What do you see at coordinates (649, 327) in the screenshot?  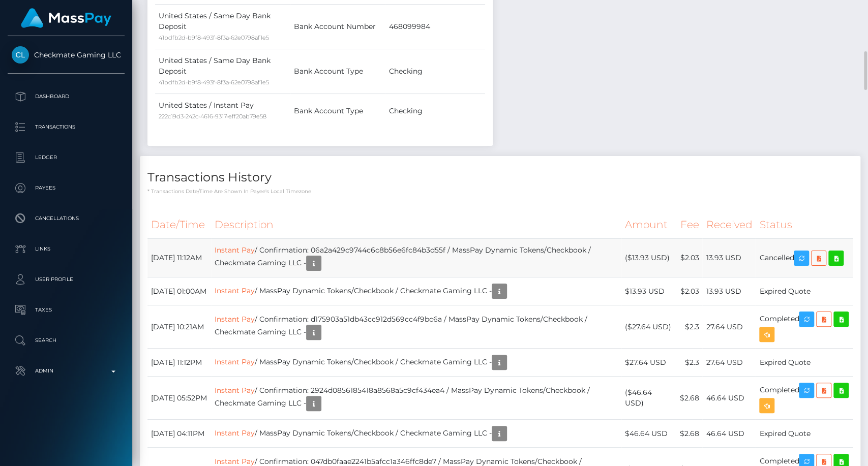 I see `td: ($27.64 USD)` at bounding box center [649, 327].